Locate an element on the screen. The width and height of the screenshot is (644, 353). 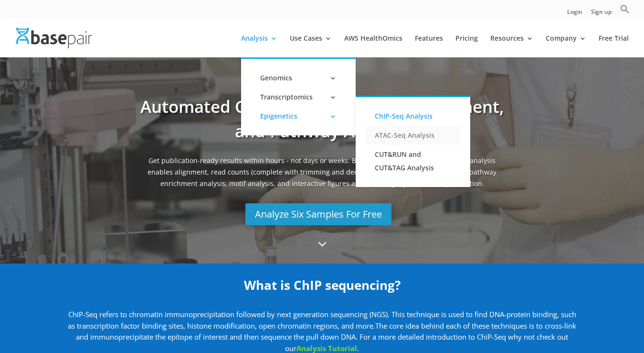
a: 3 is located at coordinates (322, 244).